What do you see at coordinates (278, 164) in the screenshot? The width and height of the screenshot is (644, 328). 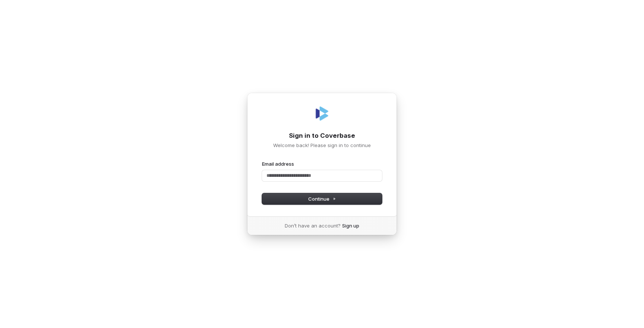 I see `label: Email address` at bounding box center [278, 164].